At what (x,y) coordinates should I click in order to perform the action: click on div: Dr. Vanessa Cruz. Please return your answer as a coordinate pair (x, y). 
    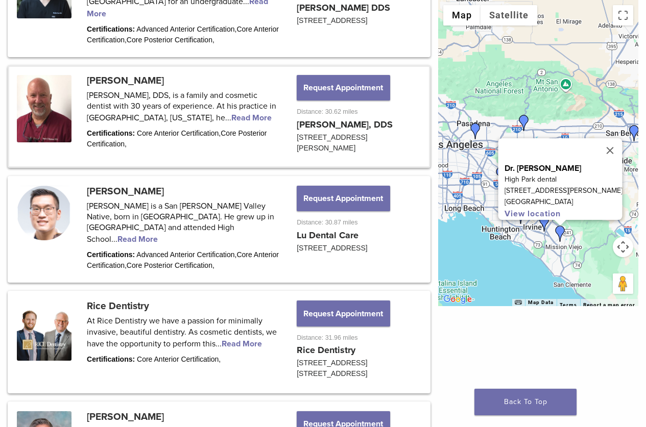
    Looking at the image, I should click on (560, 234).